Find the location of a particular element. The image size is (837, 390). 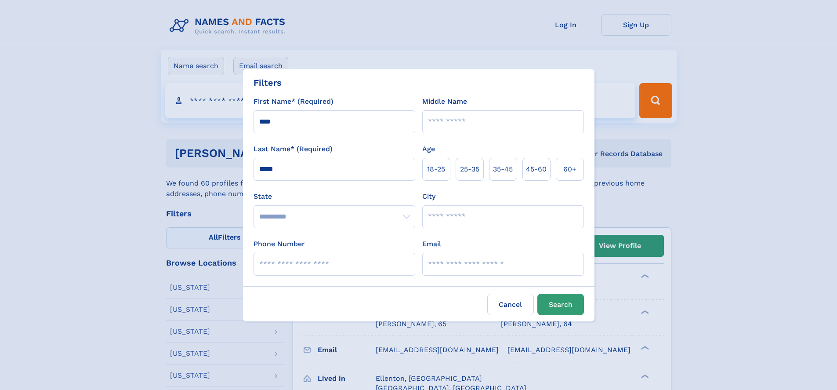

span: 35‑45 is located at coordinates (503, 169).